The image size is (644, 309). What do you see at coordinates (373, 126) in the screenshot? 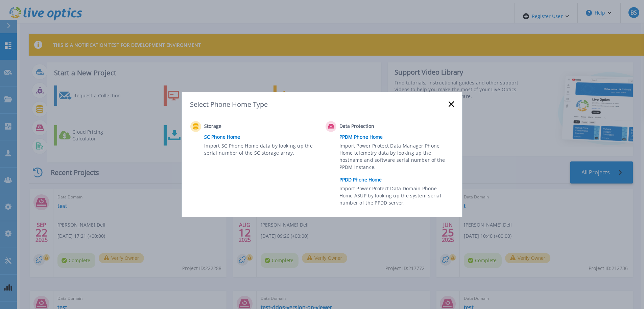
I see `span: Data Protection` at bounding box center [373, 126].